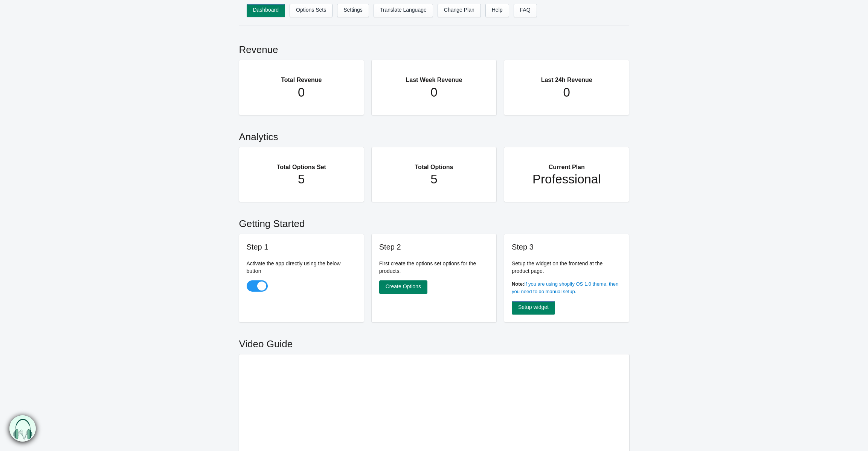 This screenshot has height=451, width=868. What do you see at coordinates (567, 164) in the screenshot?
I see `h2: Current Plan` at bounding box center [567, 164].